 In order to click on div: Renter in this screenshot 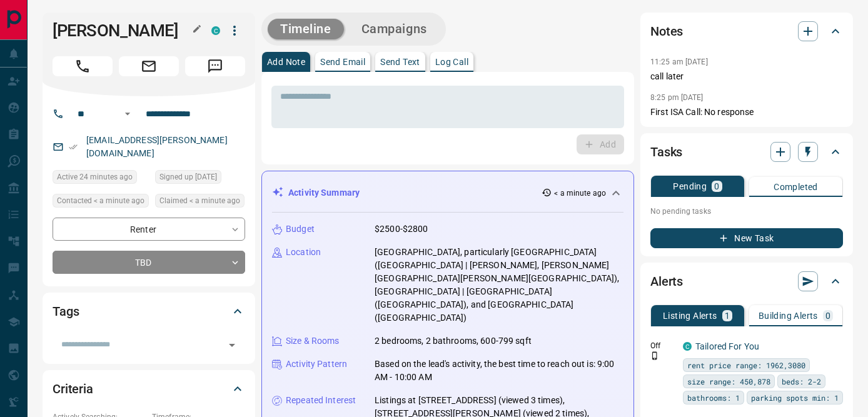, I will do `click(149, 229)`.